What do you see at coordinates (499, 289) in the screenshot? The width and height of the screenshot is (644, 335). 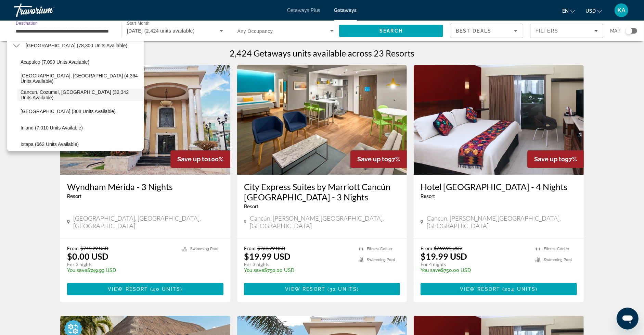 I see `a: View Resort(204 units)` at bounding box center [499, 289].